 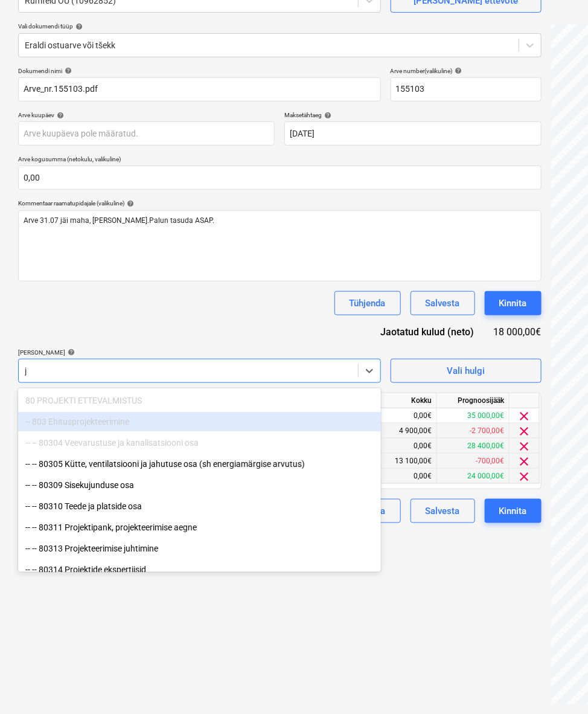 What do you see at coordinates (401, 430) in the screenshot?
I see `div: 4 900,00€` at bounding box center [401, 430].